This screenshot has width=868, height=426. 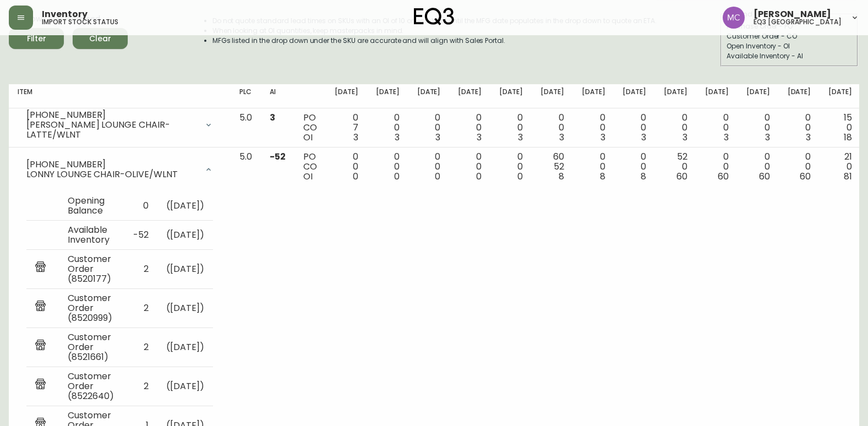 I want to click on td: Customer Order (8520177), so click(x=91, y=269).